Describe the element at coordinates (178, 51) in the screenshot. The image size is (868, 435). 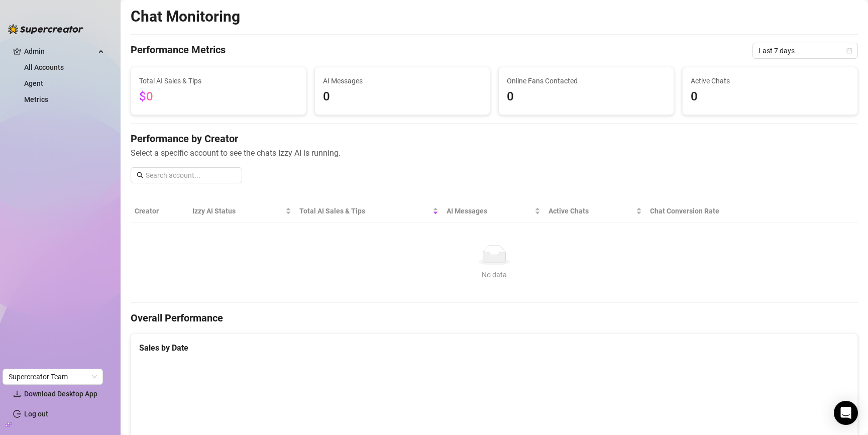
I see `h4: Performance Metrics` at that location.